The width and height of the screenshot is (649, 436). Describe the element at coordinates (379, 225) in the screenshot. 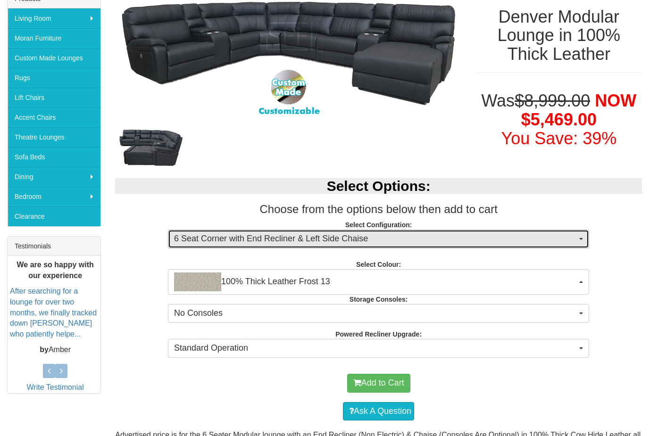

I see `strong: Select Configuration:` at that location.